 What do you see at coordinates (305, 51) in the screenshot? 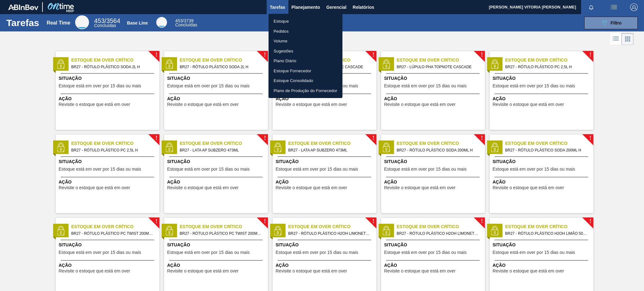
I see `li: Sugestões` at bounding box center [305, 51].